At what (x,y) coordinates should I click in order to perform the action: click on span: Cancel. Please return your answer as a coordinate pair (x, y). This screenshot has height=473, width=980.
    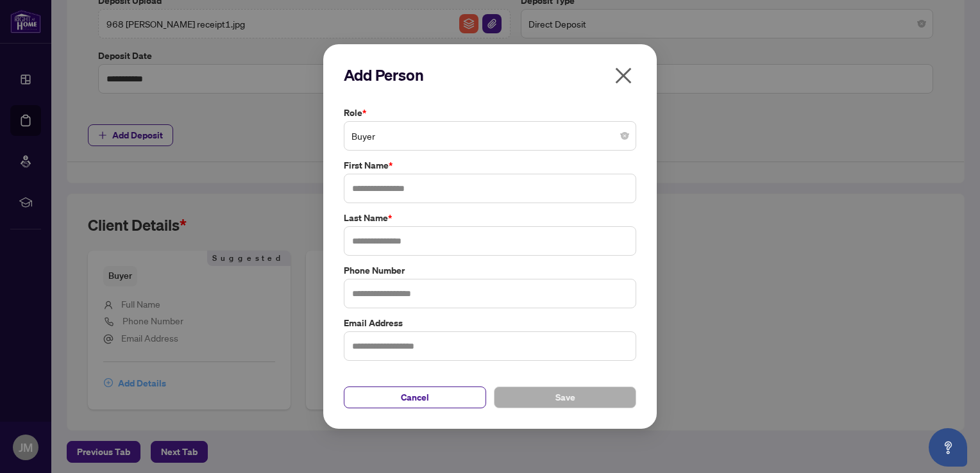
    Looking at the image, I should click on (415, 397).